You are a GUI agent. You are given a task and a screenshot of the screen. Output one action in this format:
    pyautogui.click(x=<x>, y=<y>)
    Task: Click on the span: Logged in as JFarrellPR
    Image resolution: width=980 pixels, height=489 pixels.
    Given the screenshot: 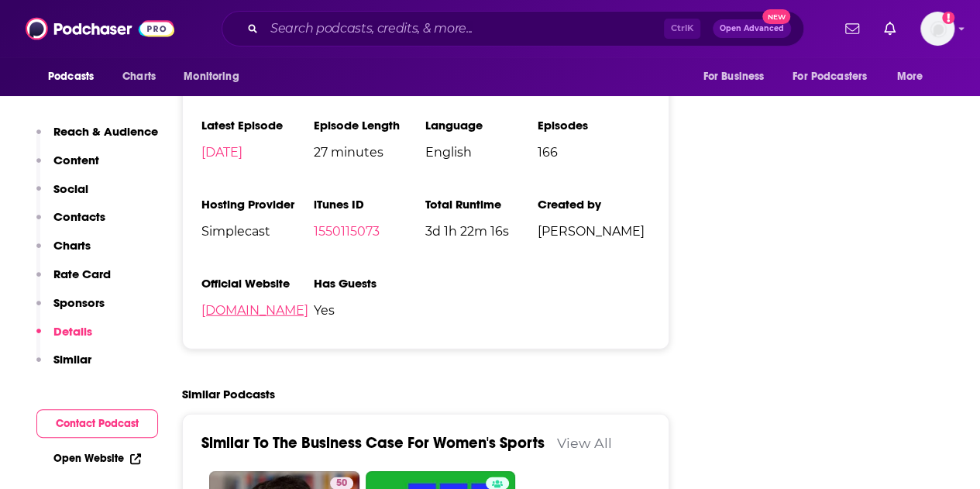 What is the action you would take?
    pyautogui.click(x=937, y=29)
    